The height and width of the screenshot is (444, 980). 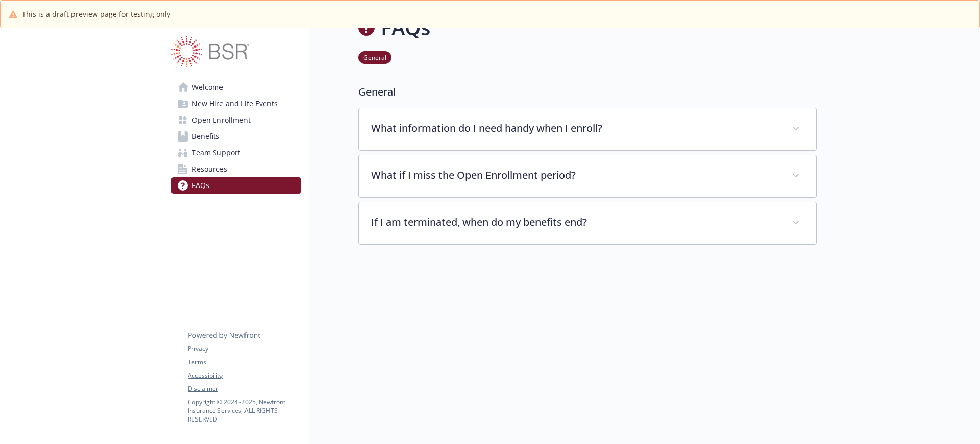 I want to click on a: Welcome, so click(x=236, y=87).